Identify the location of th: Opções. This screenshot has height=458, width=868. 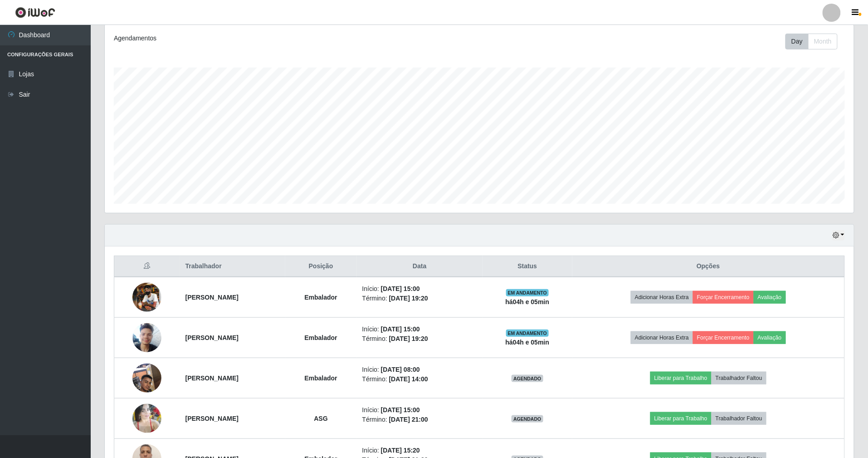
(709, 267).